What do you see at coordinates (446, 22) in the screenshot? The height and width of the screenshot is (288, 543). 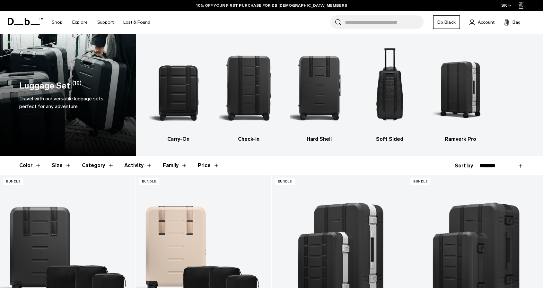 I see `a: Db Black` at bounding box center [446, 22].